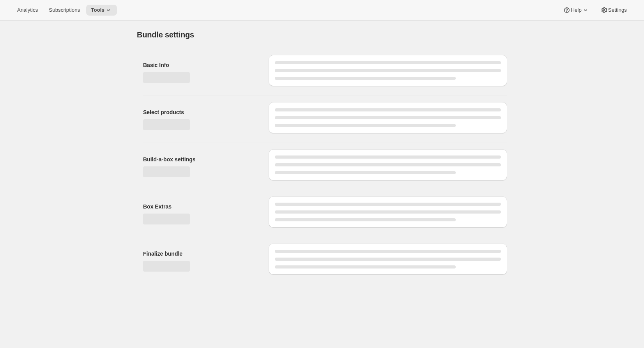 The image size is (644, 348). I want to click on button: Tools, so click(102, 10).